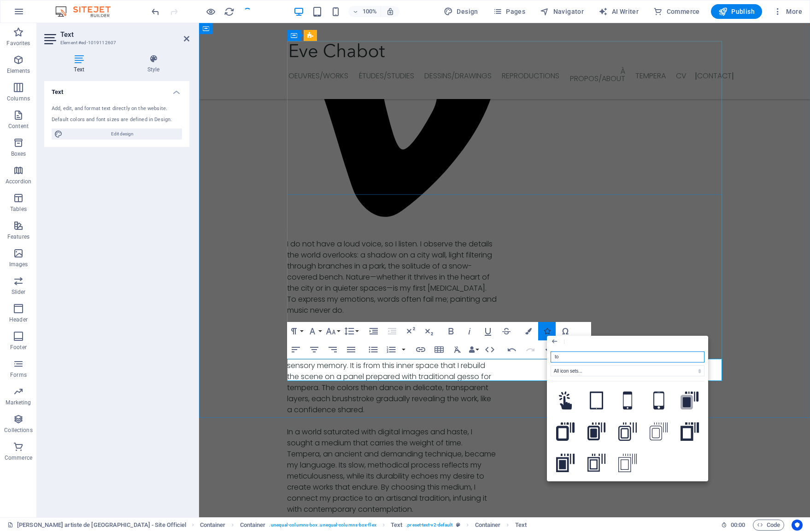 The height and width of the screenshot is (532, 810). I want to click on p: Slider, so click(18, 292).